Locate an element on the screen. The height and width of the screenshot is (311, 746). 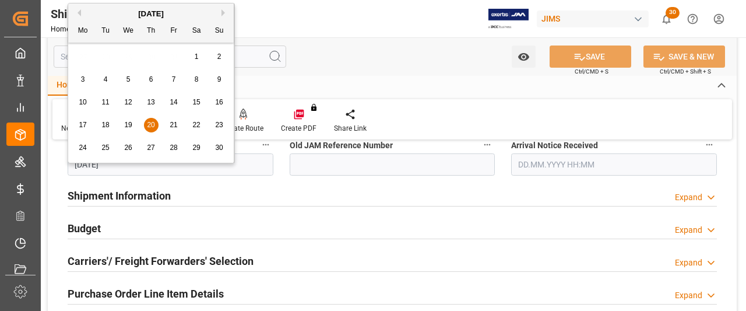
span: 16 is located at coordinates (219, 102).